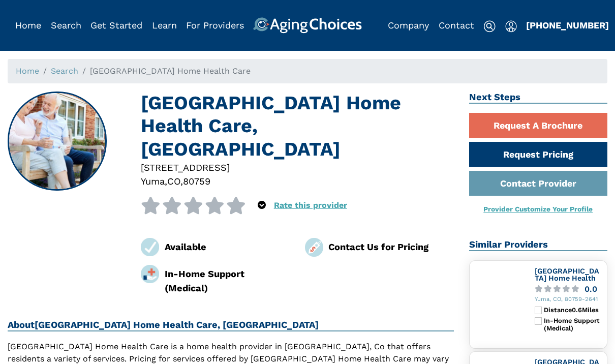 This screenshot has width=615, height=364. What do you see at coordinates (391, 246) in the screenshot?
I see `div: Contact Us for Pricing` at bounding box center [391, 246].